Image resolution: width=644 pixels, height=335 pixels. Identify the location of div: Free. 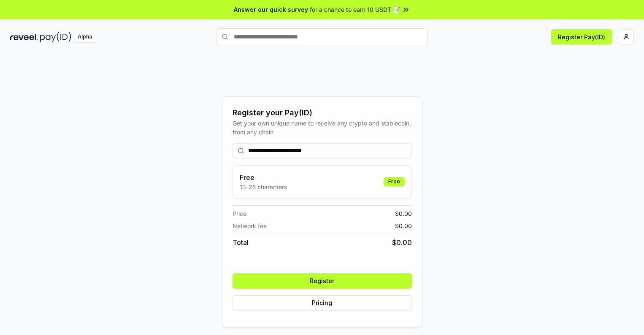
(394, 182).